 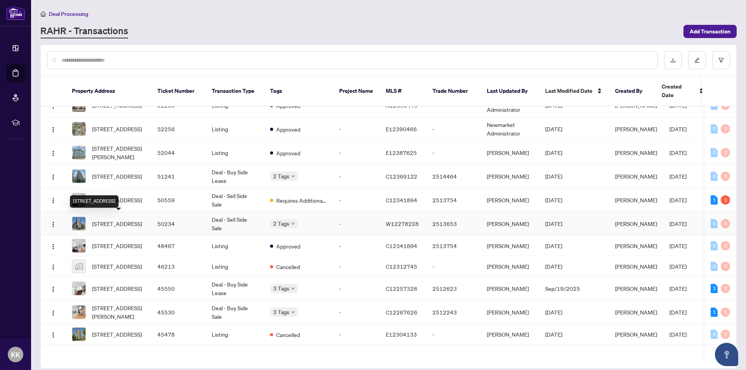 What do you see at coordinates (178, 313) in the screenshot?
I see `td: 45530` at bounding box center [178, 313].